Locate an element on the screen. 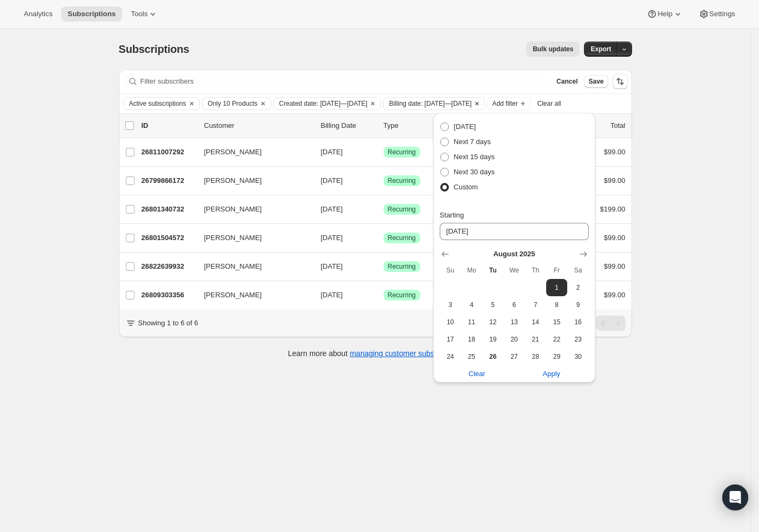  span: $199.00 is located at coordinates (613, 209).